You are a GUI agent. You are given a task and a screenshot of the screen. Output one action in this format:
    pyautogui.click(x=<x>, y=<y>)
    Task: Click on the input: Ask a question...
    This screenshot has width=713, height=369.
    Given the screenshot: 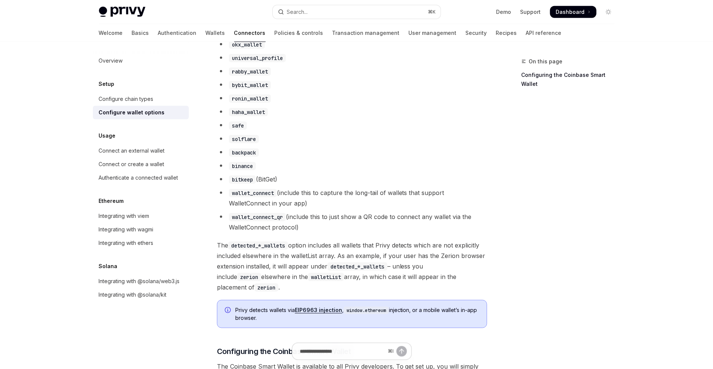 What is the action you would take?
    pyautogui.click(x=342, y=351)
    